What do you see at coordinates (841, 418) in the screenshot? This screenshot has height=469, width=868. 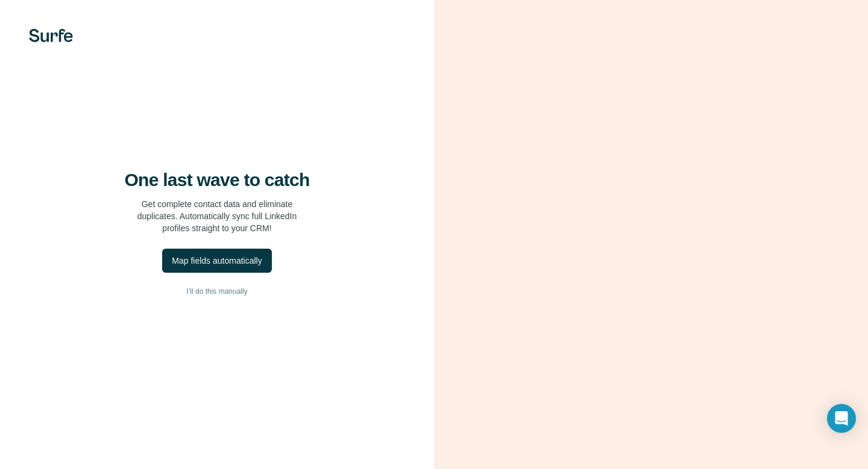 I see `div: Open Intercom Messenger` at bounding box center [841, 418].